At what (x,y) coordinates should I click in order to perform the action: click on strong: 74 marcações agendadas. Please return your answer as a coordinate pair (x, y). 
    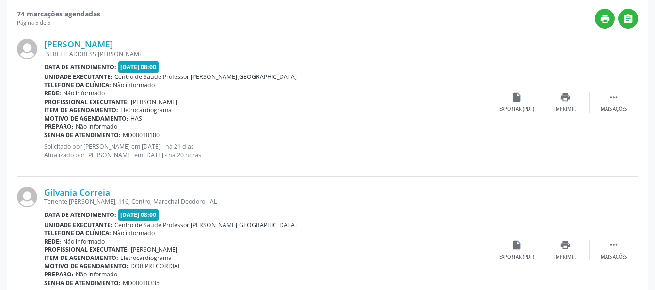
    Looking at the image, I should click on (59, 14).